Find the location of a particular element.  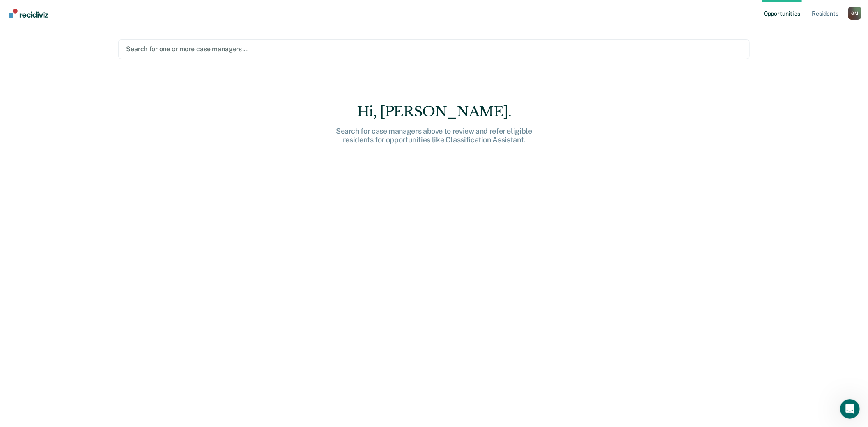

button: Profile dropdown button is located at coordinates (855, 13).